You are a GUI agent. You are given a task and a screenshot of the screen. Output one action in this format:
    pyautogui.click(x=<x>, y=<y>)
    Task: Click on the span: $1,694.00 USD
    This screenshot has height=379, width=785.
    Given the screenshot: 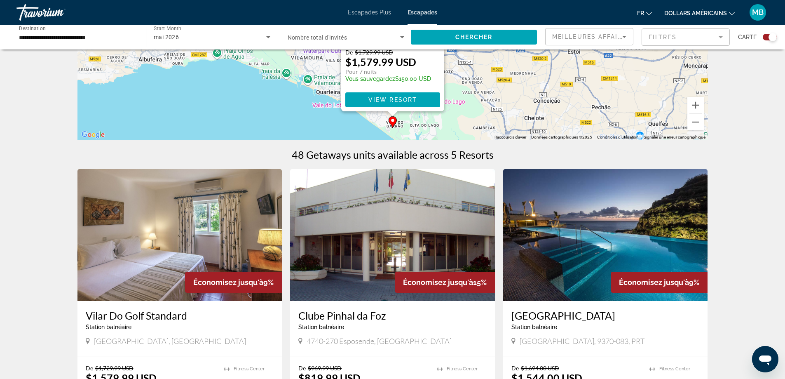 What is the action you would take?
    pyautogui.click(x=540, y=368)
    